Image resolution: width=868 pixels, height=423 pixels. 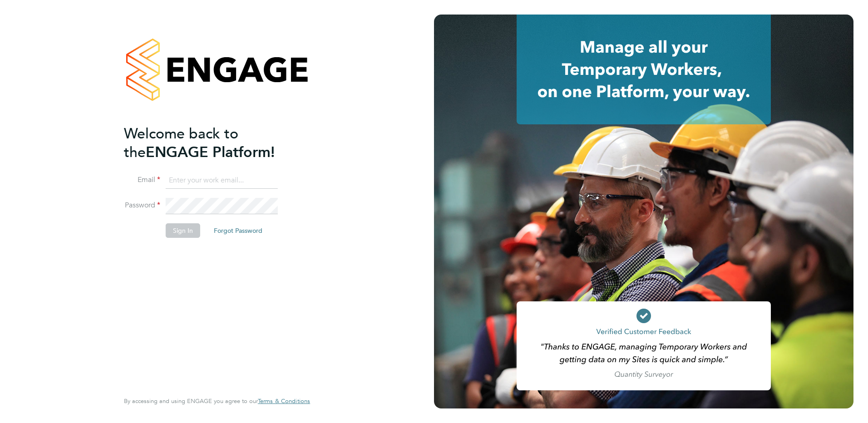 What do you see at coordinates (221, 181) in the screenshot?
I see `input: Enter your work email...` at bounding box center [221, 181].